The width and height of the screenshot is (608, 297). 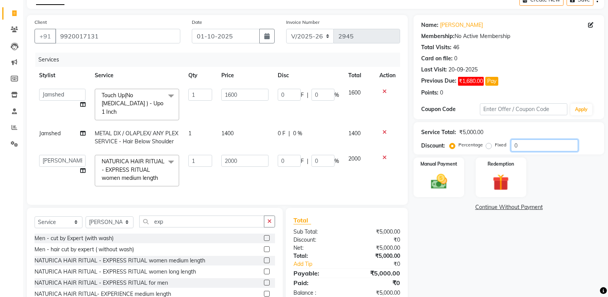 What do you see at coordinates (439, 181) in the screenshot?
I see `img: _cash.svg` at bounding box center [439, 181].